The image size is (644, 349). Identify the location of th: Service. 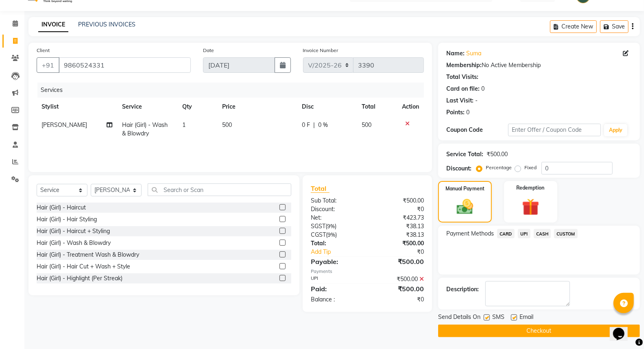
(147, 107).